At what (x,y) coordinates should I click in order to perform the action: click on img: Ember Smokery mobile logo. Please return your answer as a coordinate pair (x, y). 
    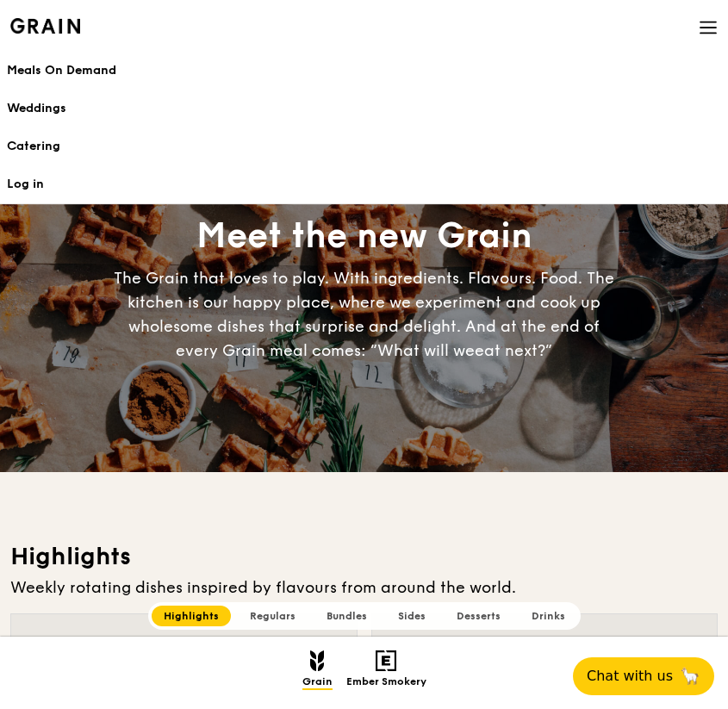
    Looking at the image, I should click on (386, 661).